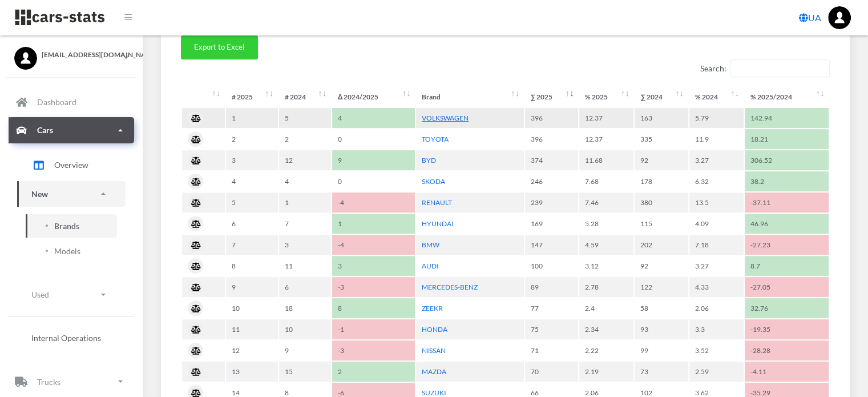 The image size is (868, 397). What do you see at coordinates (48, 381) in the screenshot?
I see `p: Trucks` at bounding box center [48, 381].